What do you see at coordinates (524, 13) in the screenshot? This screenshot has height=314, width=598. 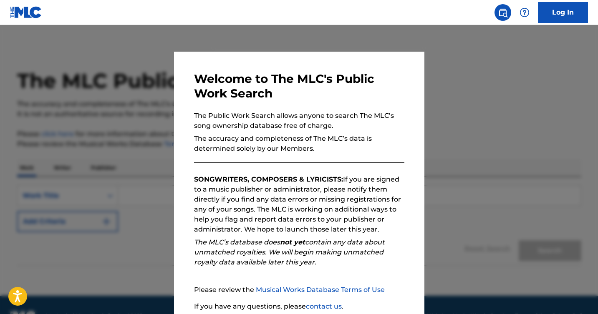 I see `div: Help` at bounding box center [524, 13].